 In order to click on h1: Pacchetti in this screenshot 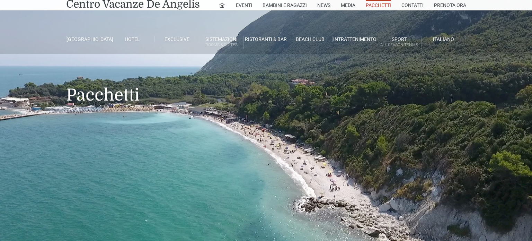, I will do `click(266, 84)`.